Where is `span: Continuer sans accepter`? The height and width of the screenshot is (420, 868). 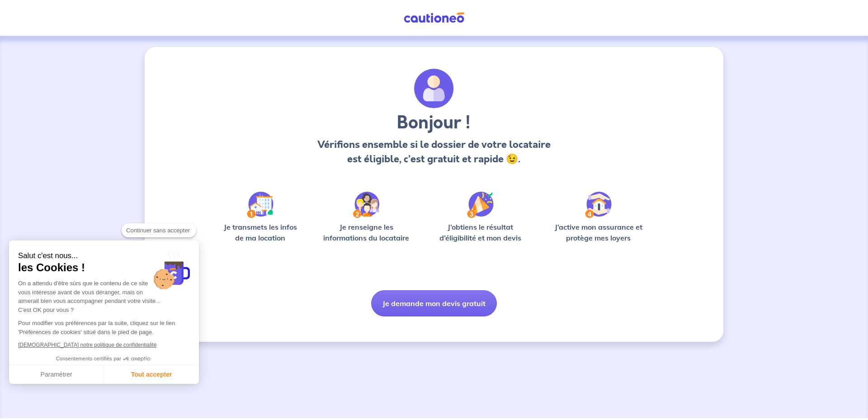 span: Continuer sans accepter is located at coordinates (159, 231).